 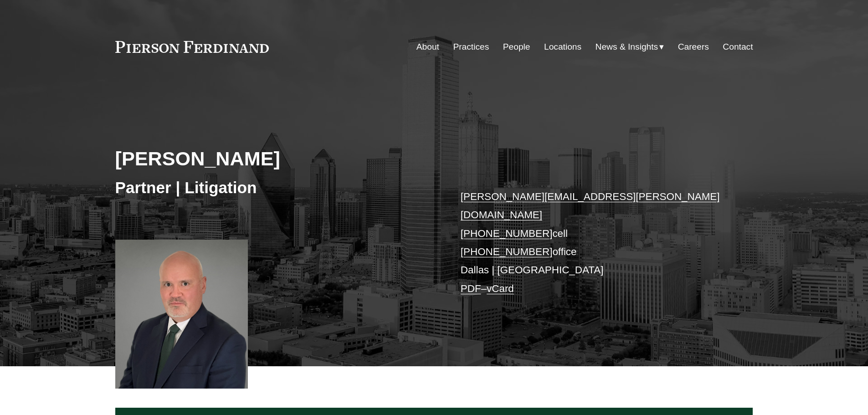 I want to click on a: vCard, so click(x=500, y=288).